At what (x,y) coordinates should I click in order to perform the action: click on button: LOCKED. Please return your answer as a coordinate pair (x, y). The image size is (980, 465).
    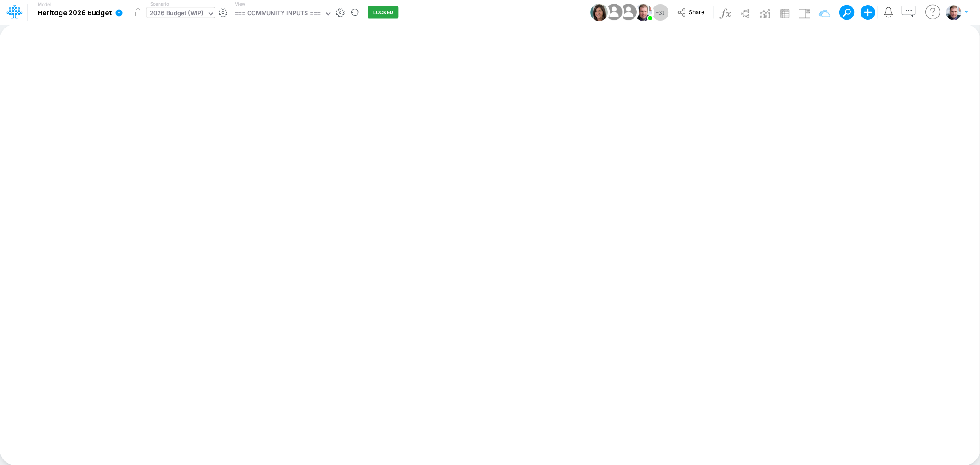
    Looking at the image, I should click on (383, 13).